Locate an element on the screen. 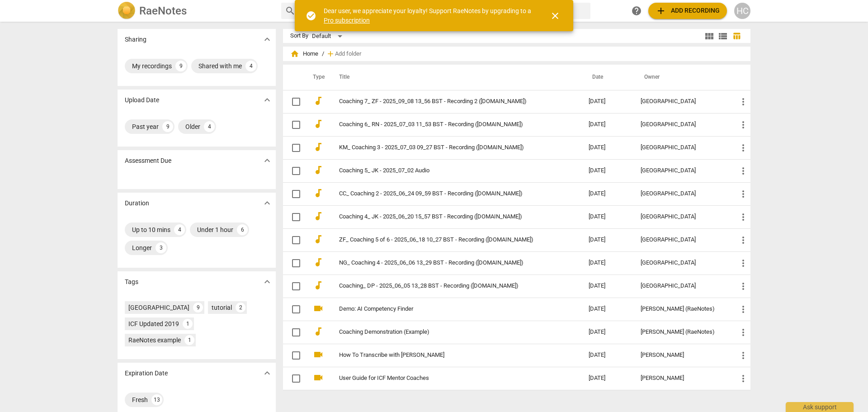 Image resolution: width=868 pixels, height=412 pixels. a: User Guide for ICF Mentor Coaches is located at coordinates (447, 378).